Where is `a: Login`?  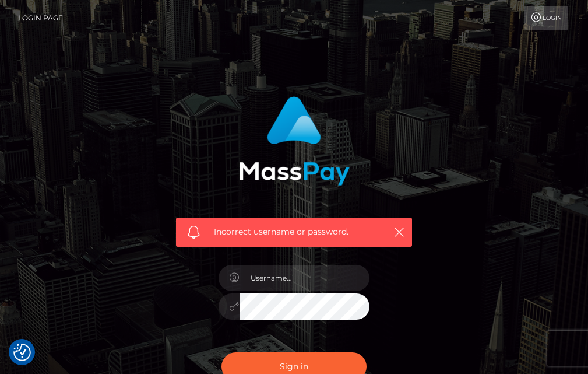 a: Login is located at coordinates (546, 18).